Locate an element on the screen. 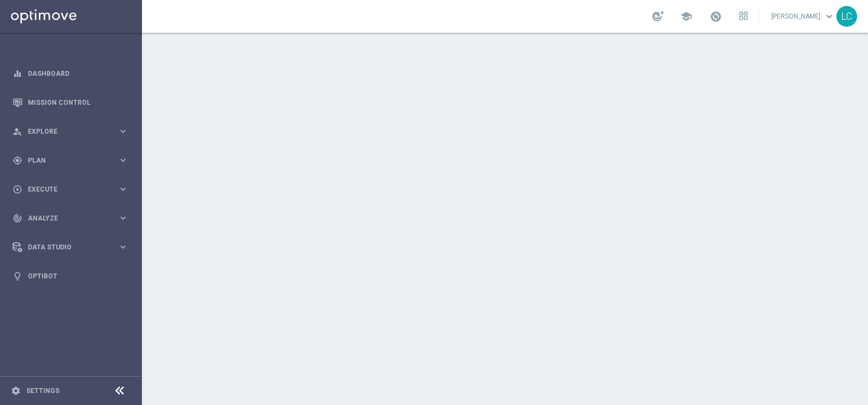 This screenshot has width=868, height=405. i: gps_fixed is located at coordinates (18, 160).